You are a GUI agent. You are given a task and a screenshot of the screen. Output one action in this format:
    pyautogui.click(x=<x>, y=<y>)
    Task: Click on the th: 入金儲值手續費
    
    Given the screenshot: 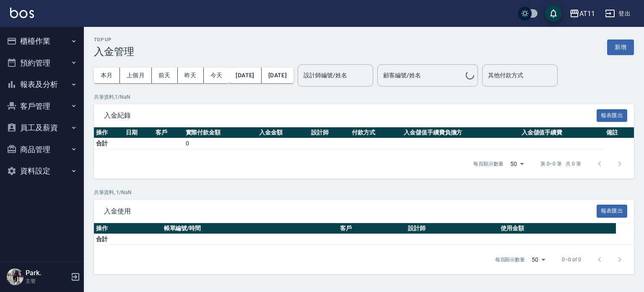 What is the action you would take?
    pyautogui.click(x=562, y=133)
    